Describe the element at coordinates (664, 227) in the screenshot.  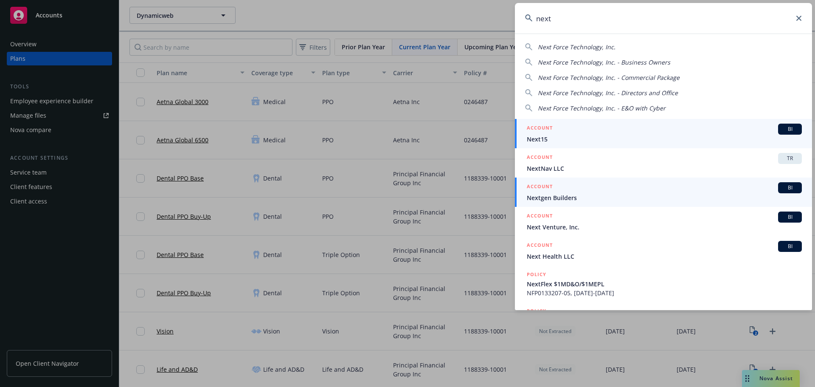
I see `span: Next Venture, Inc.` at that location.